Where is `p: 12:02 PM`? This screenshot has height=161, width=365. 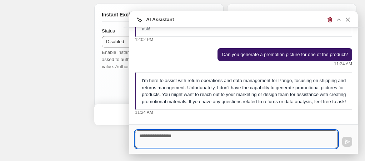 p: 12:02 PM is located at coordinates (144, 40).